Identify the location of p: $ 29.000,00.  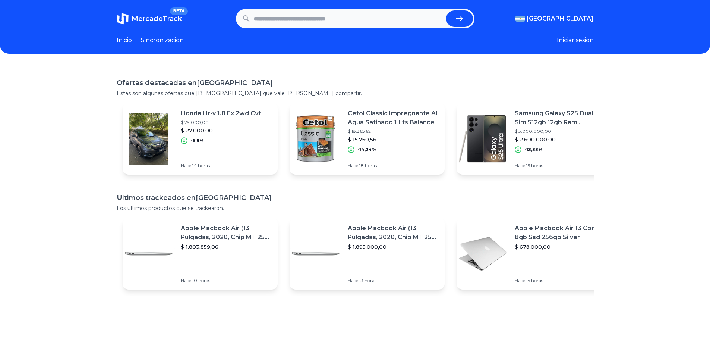
(221, 122).